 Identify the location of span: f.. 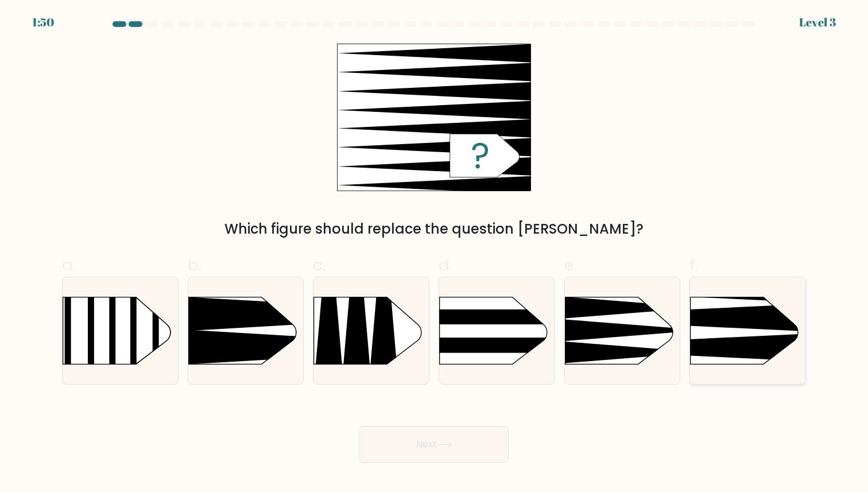
(693, 264).